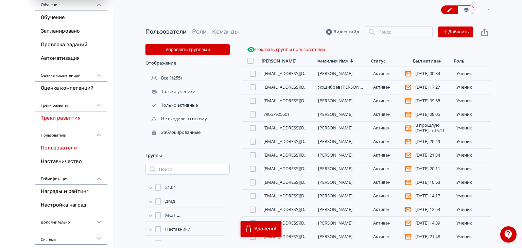  I want to click on button: Управлять группами, so click(188, 50).